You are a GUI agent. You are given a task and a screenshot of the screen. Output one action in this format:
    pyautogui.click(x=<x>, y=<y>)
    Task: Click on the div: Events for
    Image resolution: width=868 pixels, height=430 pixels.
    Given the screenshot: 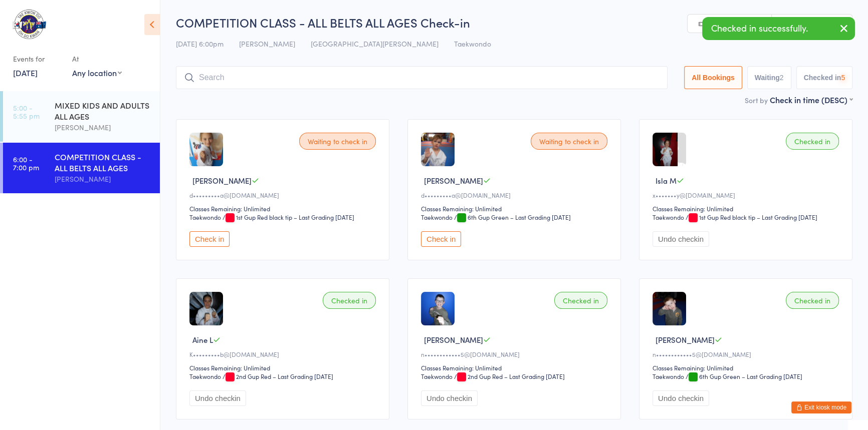 What is the action you would take?
    pyautogui.click(x=37, y=59)
    